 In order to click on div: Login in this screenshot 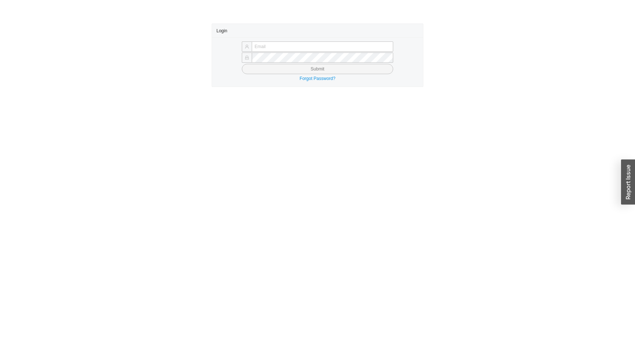, I will do `click(318, 31)`.